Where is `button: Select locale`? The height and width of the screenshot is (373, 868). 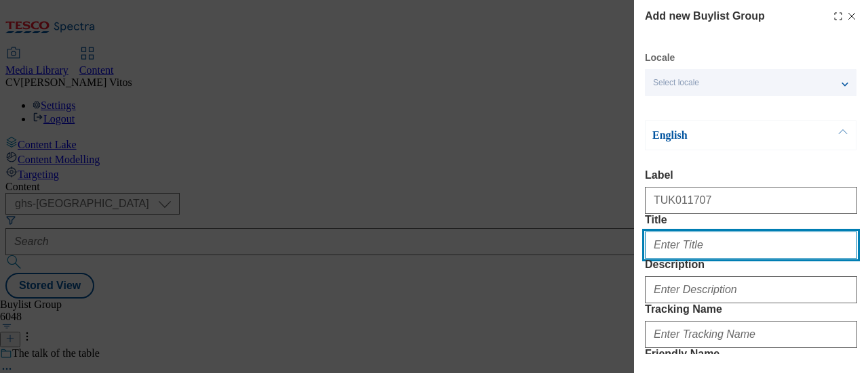 button: Select locale is located at coordinates (751, 83).